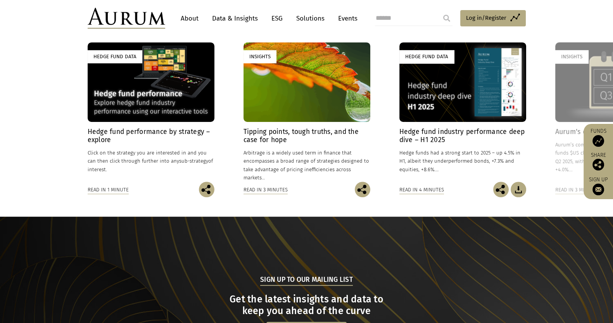 This screenshot has height=323, width=613. Describe the element at coordinates (151, 161) in the screenshot. I see `p: Click on the strategy you are interested in and you can then click through further into any of in...` at that location.